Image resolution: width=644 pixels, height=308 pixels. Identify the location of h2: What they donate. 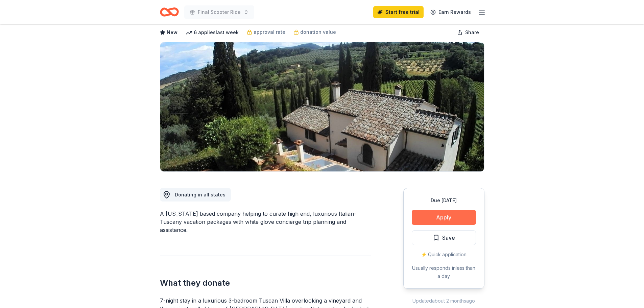
(266, 283).